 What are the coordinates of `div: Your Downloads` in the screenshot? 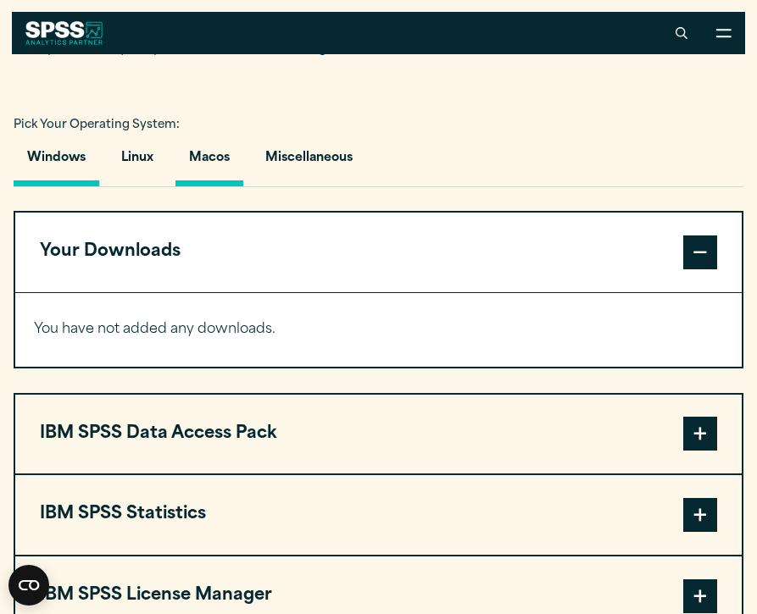 It's located at (378, 330).